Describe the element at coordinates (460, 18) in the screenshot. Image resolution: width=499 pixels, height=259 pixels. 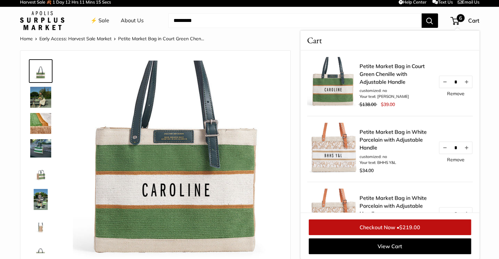
I see `span: 6` at that location.